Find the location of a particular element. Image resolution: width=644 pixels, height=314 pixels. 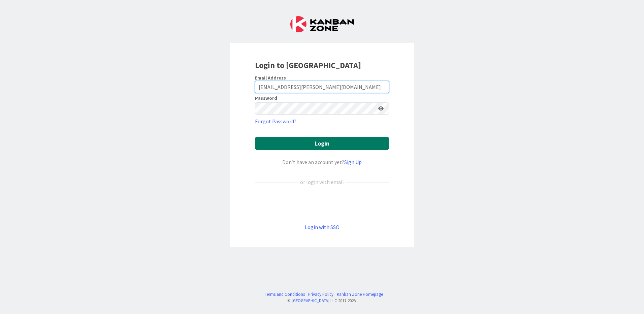

label: Password is located at coordinates (266, 98).